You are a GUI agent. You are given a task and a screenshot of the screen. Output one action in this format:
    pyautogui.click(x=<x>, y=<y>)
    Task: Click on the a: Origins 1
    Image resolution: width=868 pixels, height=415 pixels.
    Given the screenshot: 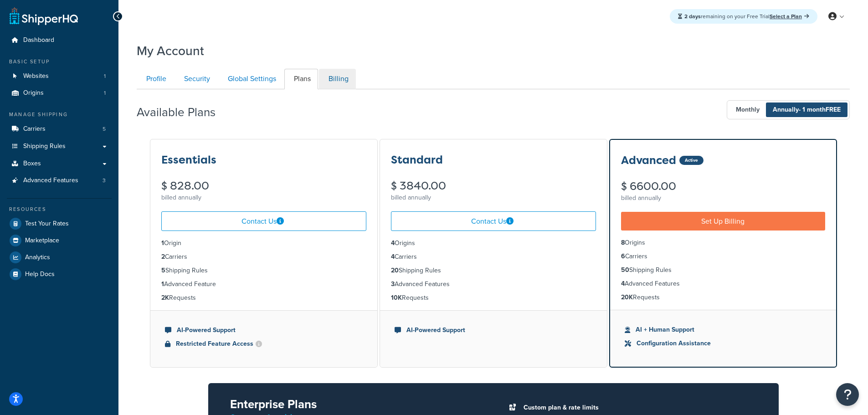 What is the action you would take?
    pyautogui.click(x=59, y=93)
    